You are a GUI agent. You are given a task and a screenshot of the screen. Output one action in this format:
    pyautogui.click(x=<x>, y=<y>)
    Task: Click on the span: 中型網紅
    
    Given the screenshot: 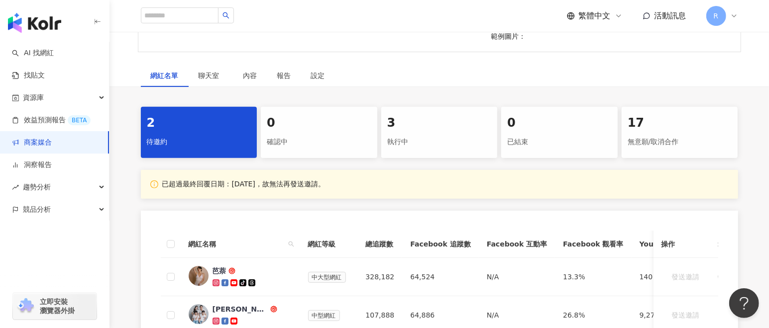 What is the action you would take?
    pyautogui.click(x=324, y=316)
    